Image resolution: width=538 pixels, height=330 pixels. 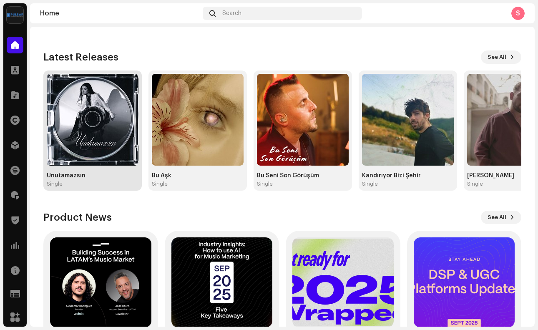 I want to click on img: 1d4ab021-3d3a-477c-8d2a-5ac14ed14e8d, so click(x=15, y=15).